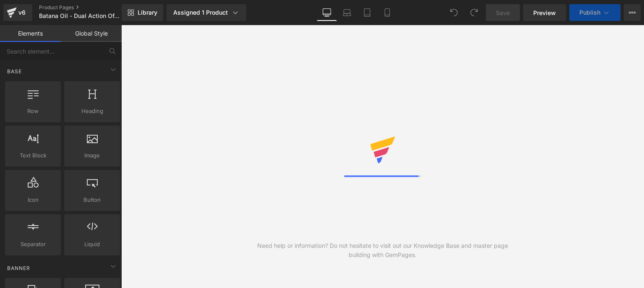 The width and height of the screenshot is (644, 288). Describe the element at coordinates (545, 13) in the screenshot. I see `span: Preview` at that location.